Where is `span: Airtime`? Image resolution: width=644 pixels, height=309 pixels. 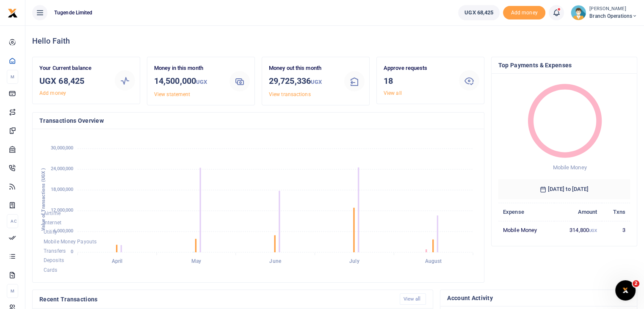 span: Airtime is located at coordinates (52, 214).